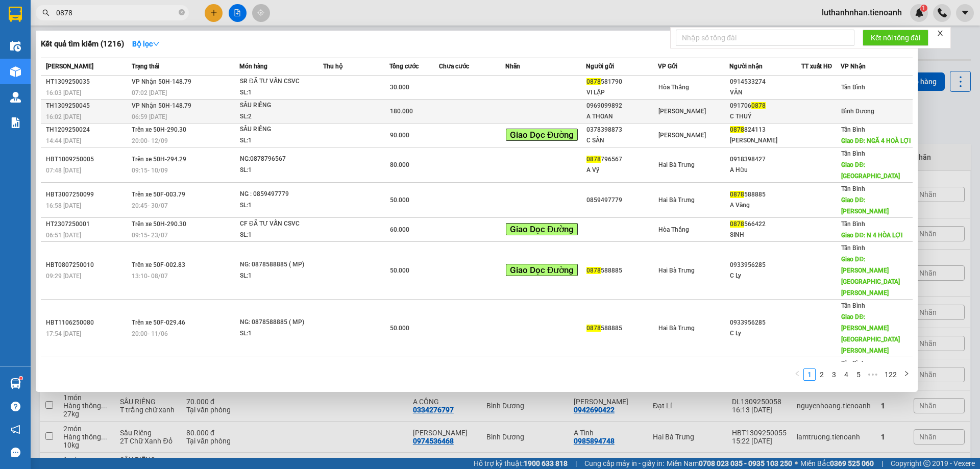  What do you see at coordinates (765, 159) in the screenshot?
I see `div: 0918398427` at bounding box center [765, 159].